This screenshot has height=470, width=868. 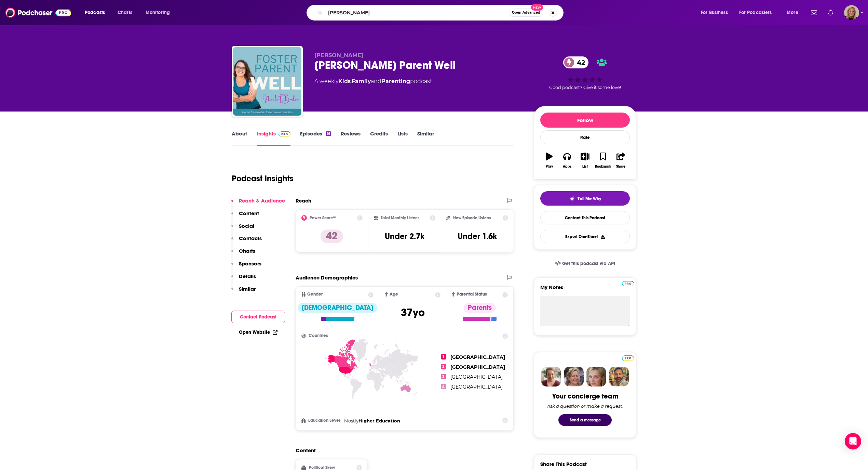 I want to click on span: Mostly, so click(x=351, y=420).